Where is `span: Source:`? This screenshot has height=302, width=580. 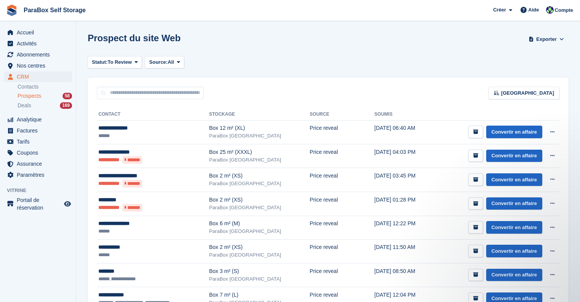
span: Source: is located at coordinates (158, 62).